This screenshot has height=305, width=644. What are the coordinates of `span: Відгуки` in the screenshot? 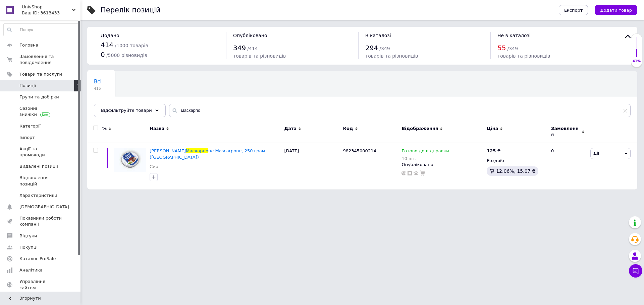 It's located at (28, 236).